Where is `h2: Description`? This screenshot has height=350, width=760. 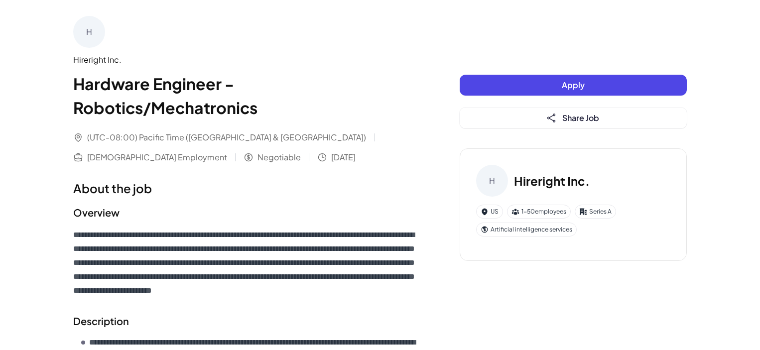 h2: Description is located at coordinates (246, 321).